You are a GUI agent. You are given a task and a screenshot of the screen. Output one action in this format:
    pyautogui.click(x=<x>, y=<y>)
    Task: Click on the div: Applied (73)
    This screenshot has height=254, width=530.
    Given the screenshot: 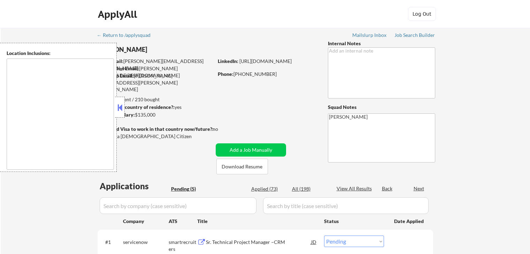 What is the action you would take?
    pyautogui.click(x=269, y=189)
    